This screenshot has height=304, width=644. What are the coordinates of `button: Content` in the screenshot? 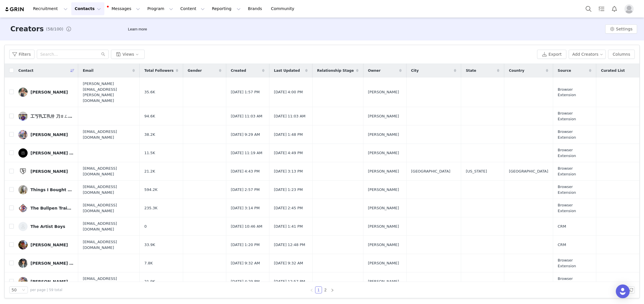 It's located at (192, 9).